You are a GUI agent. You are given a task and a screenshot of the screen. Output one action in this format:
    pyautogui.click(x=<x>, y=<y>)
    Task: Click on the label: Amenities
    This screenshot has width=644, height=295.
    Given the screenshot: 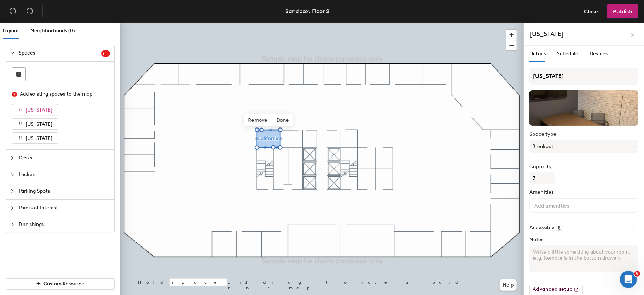 What is the action you would take?
    pyautogui.click(x=584, y=192)
    